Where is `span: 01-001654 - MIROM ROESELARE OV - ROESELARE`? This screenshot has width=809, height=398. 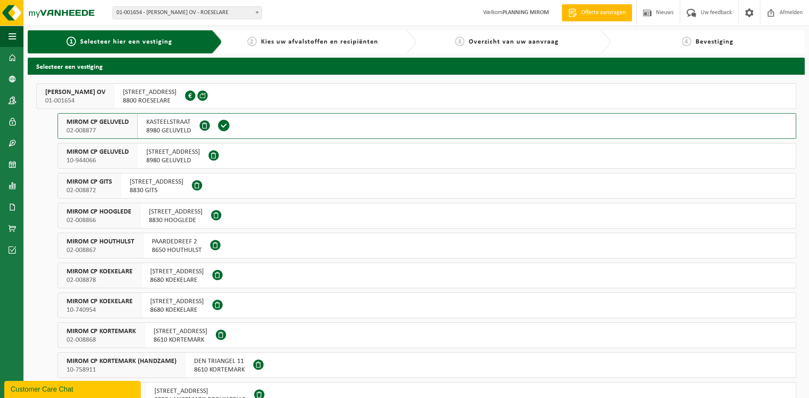
span: 01-001654 - MIROM ROESELARE OV - ROESELARE is located at coordinates (187, 13).